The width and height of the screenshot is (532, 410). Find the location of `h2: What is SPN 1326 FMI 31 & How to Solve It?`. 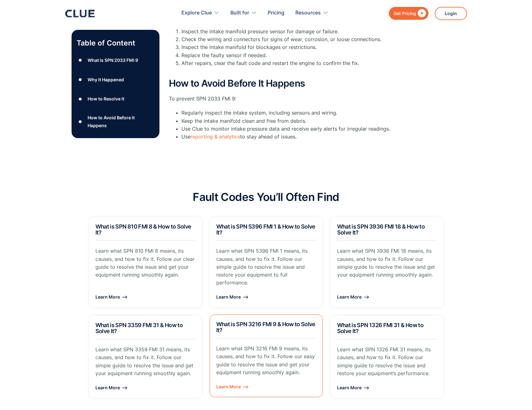

h2: What is SPN 1326 FMI 31 & How to Solve It? is located at coordinates (387, 328).